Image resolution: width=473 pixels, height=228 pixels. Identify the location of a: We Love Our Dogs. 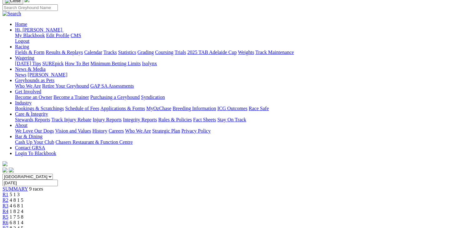
(34, 131).